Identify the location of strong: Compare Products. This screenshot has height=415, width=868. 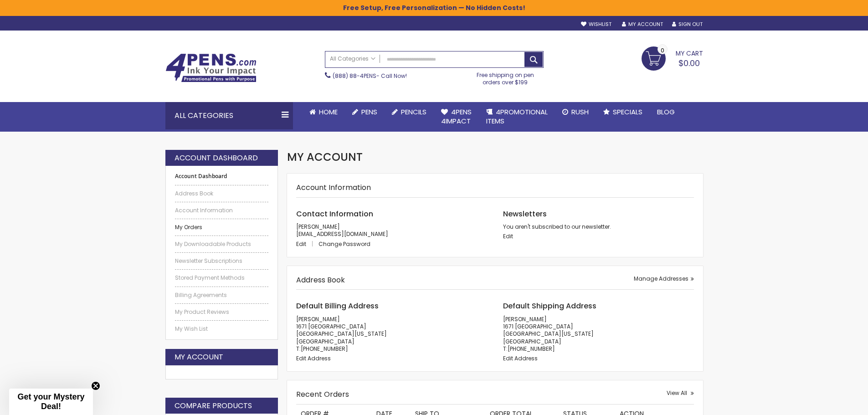
(213, 406).